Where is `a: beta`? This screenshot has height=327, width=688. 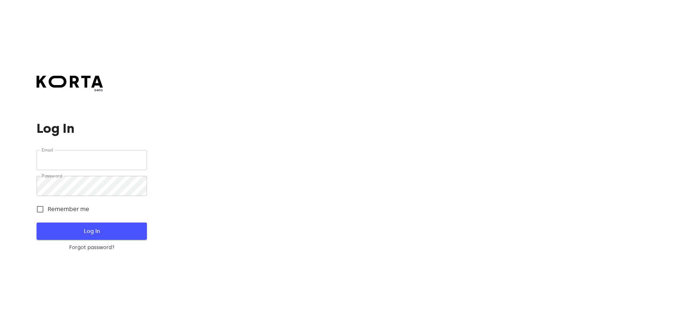
a: beta is located at coordinates (70, 84).